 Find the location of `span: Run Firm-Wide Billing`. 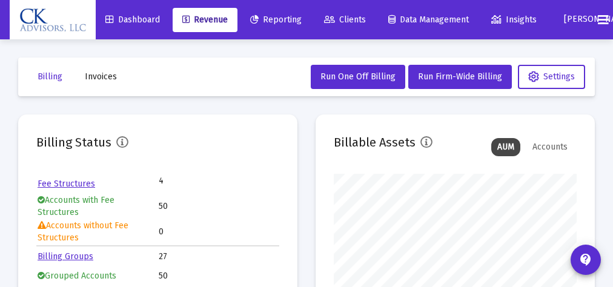

span: Run Firm-Wide Billing is located at coordinates (460, 76).